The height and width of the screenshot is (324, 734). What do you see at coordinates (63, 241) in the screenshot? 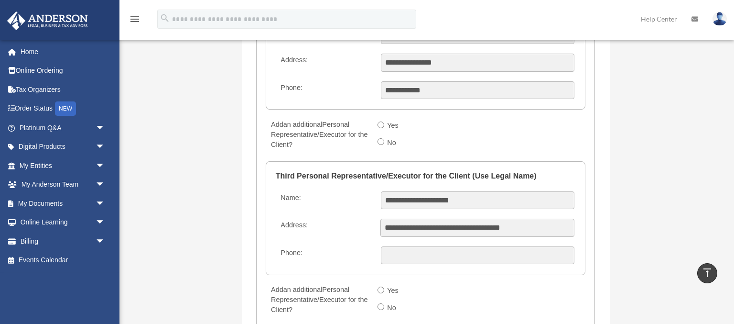
I see `a: Billingarrow_drop_down` at bounding box center [63, 241].